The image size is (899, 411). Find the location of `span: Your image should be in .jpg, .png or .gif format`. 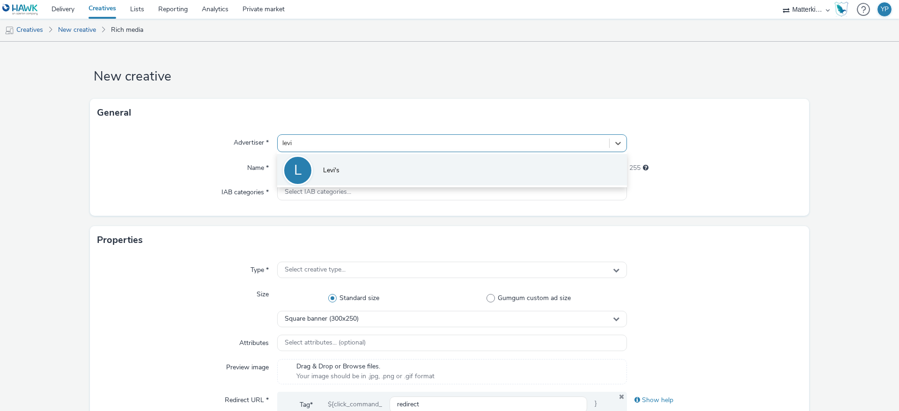

span: Your image should be in .jpg, .png or .gif format is located at coordinates (365, 376).